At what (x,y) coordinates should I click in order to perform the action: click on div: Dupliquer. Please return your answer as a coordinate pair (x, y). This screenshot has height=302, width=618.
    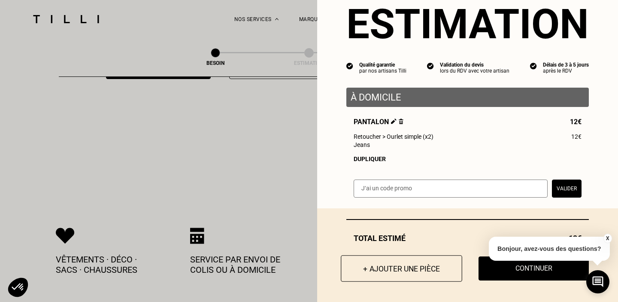
    Looking at the image, I should click on (468, 159).